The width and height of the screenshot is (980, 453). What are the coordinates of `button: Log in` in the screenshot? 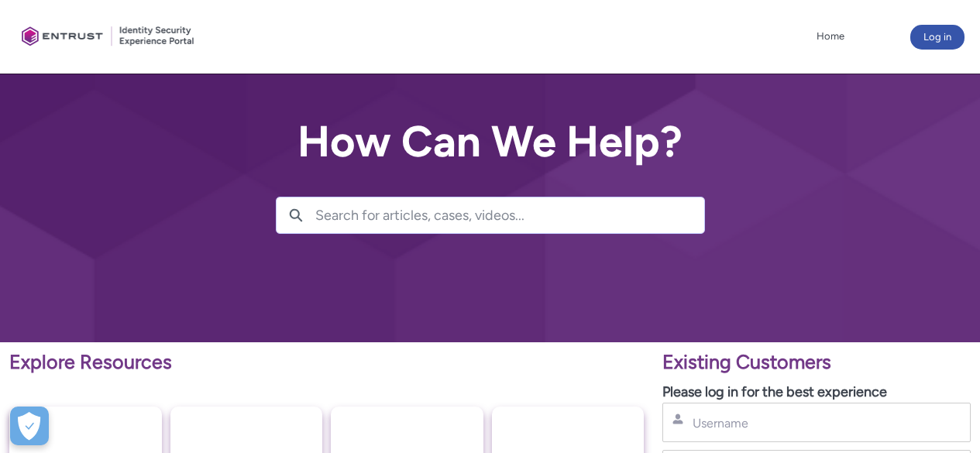 It's located at (938, 37).